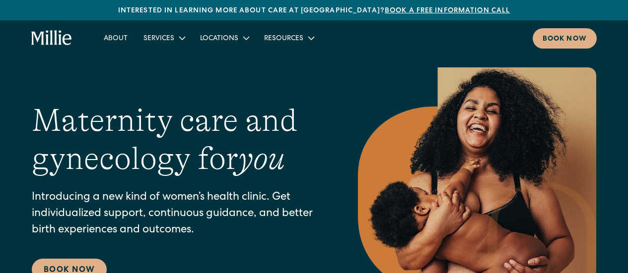 The image size is (628, 273). Describe the element at coordinates (447, 11) in the screenshot. I see `a: Book a free information call` at that location.